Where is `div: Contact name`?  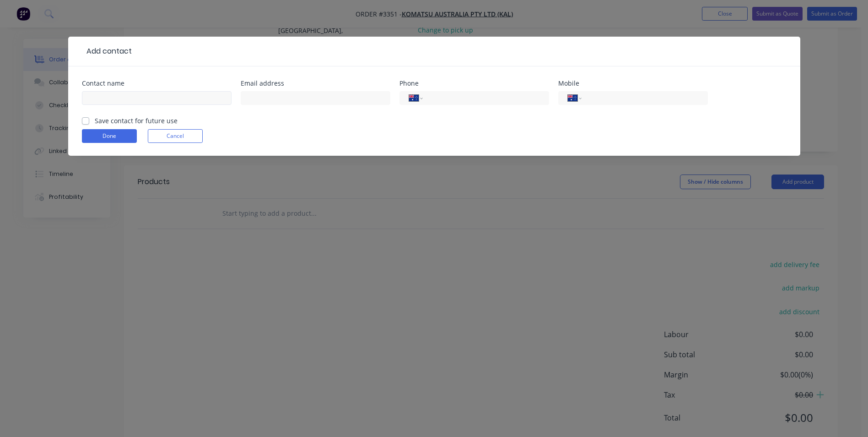 div: Contact name is located at coordinates (156, 84).